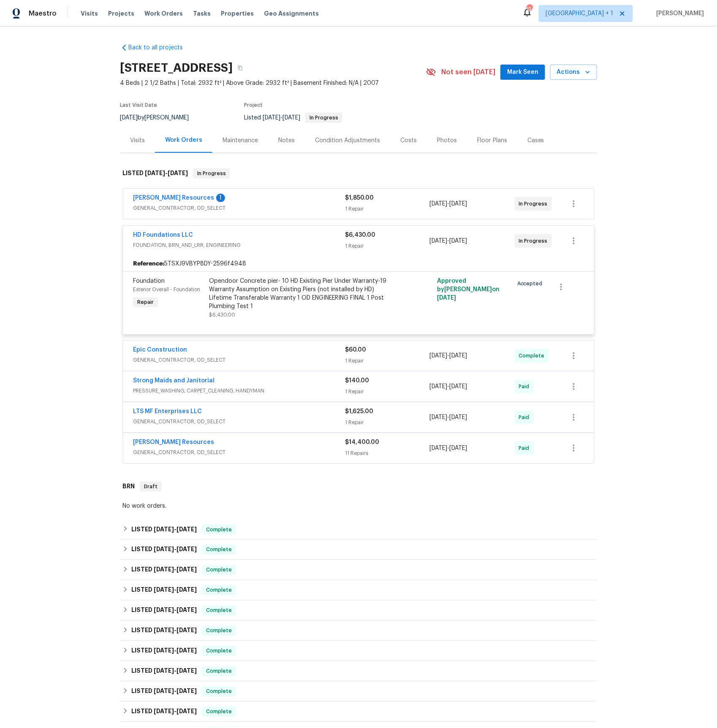  What do you see at coordinates (532, 284) in the screenshot?
I see `span: Accepted` at bounding box center [532, 284].